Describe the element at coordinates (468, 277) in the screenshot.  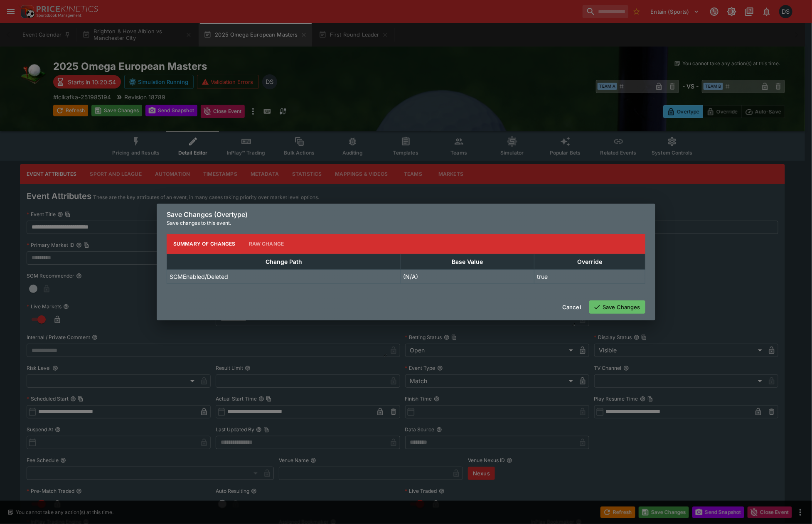
I see `td: (N/A)` at that location.